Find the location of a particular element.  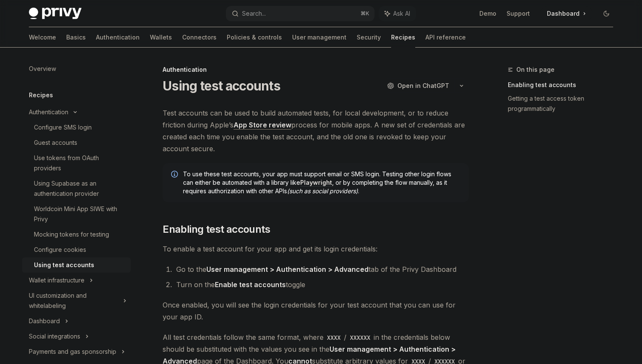

code: XXXXXX is located at coordinates (360, 338).